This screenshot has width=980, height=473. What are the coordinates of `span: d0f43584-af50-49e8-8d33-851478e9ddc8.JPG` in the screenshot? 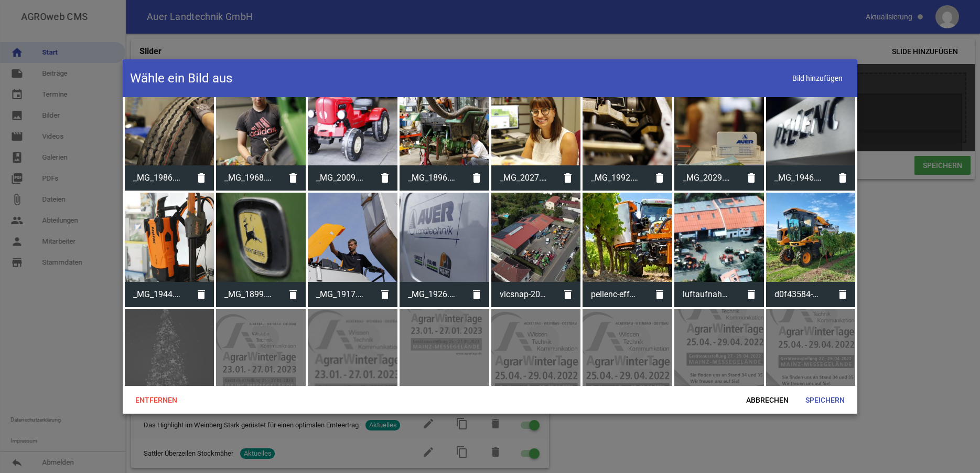 It's located at (798, 294).